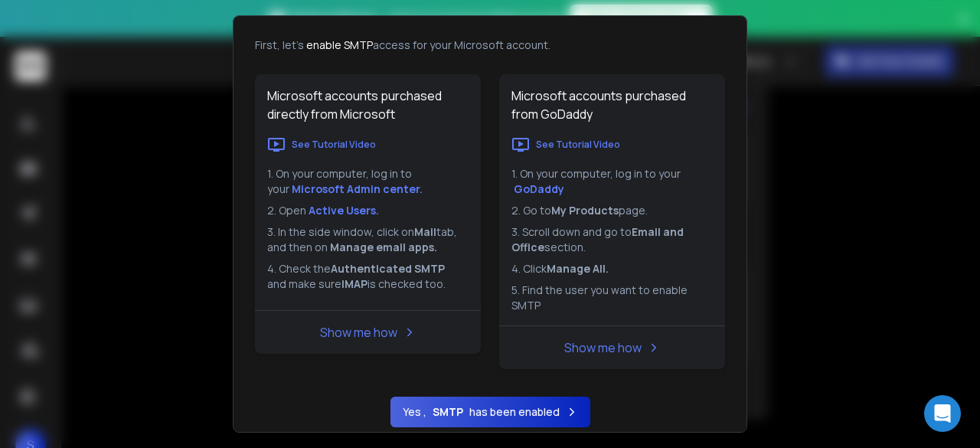 The image size is (980, 448). Describe the element at coordinates (490, 45) in the screenshot. I see `p: First, let's access for your Microsoft account.` at that location.